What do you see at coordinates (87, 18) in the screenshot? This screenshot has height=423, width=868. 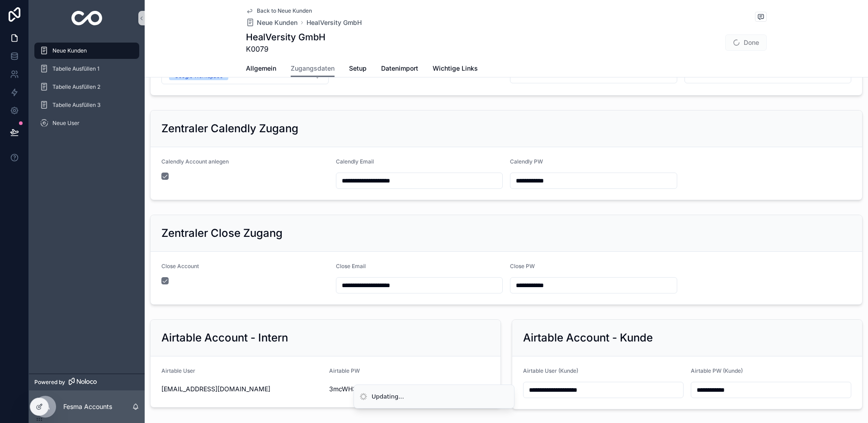 I see `img: App logo` at bounding box center [87, 18].